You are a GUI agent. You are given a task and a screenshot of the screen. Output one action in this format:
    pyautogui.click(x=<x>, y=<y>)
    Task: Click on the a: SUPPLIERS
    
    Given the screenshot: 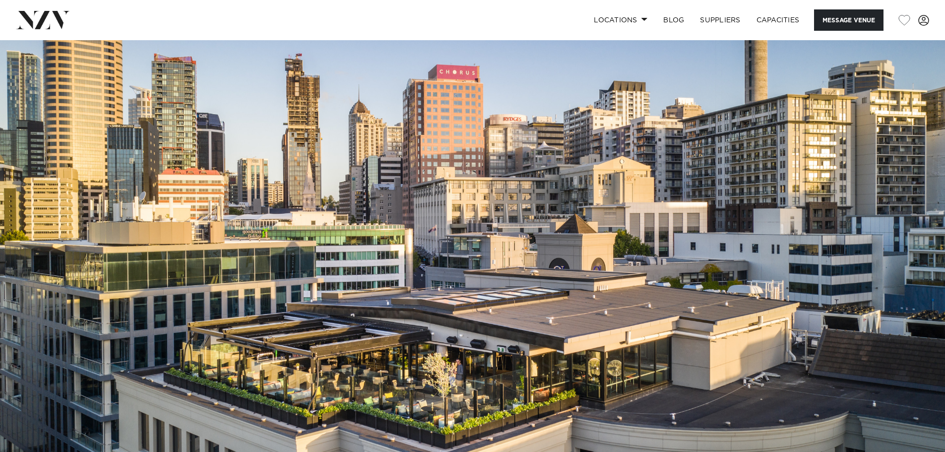 What is the action you would take?
    pyautogui.click(x=720, y=20)
    